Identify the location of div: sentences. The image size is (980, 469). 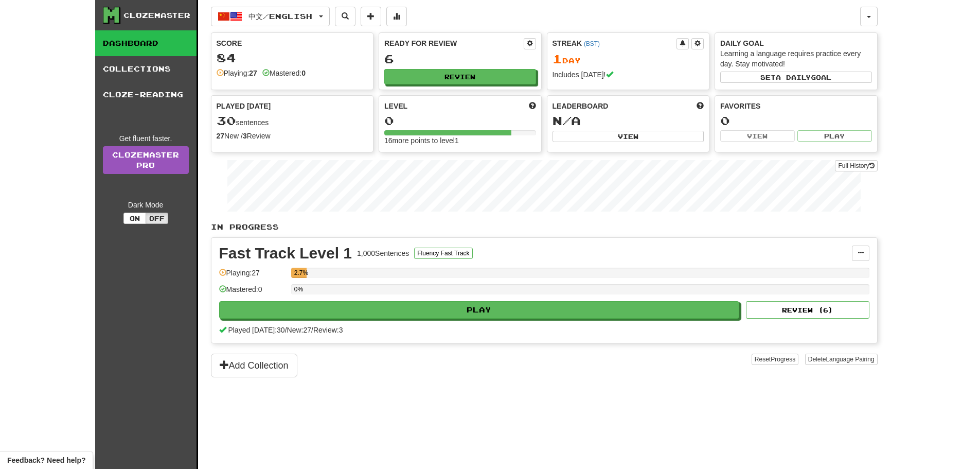
(292, 121).